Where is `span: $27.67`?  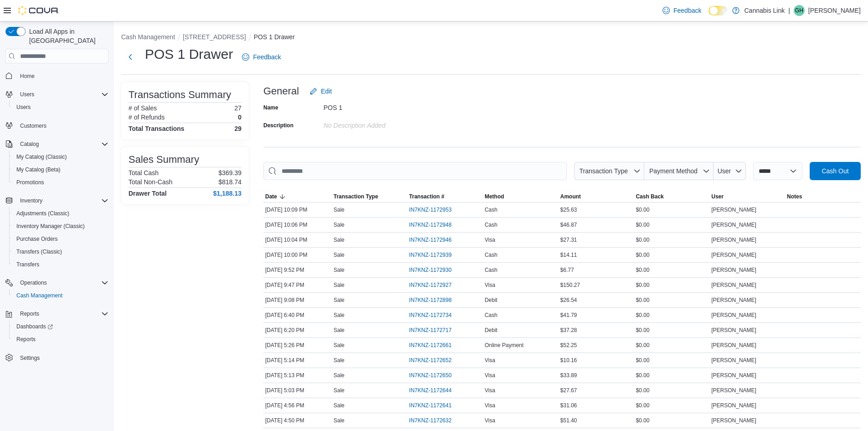 span: $27.67 is located at coordinates (569, 390).